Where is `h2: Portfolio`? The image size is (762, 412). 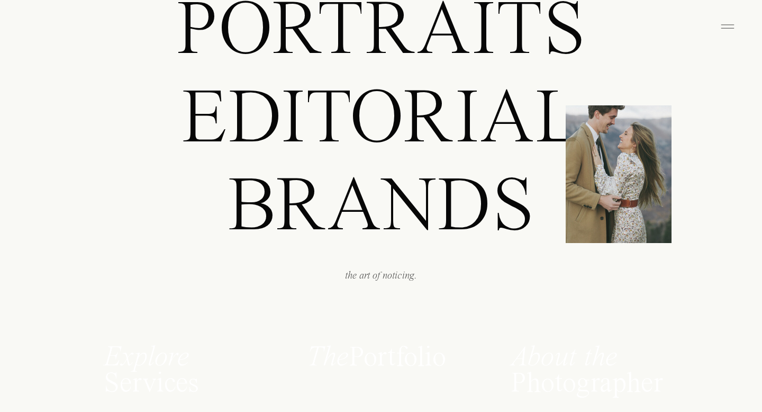
h2: Portfolio is located at coordinates (378, 371).